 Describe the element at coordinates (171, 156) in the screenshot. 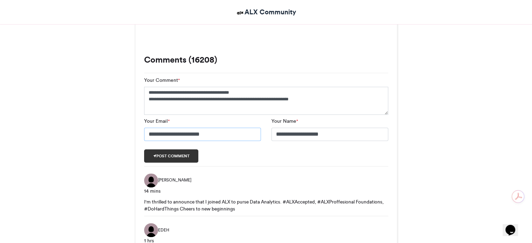

I see `button: Post comment` at that location.